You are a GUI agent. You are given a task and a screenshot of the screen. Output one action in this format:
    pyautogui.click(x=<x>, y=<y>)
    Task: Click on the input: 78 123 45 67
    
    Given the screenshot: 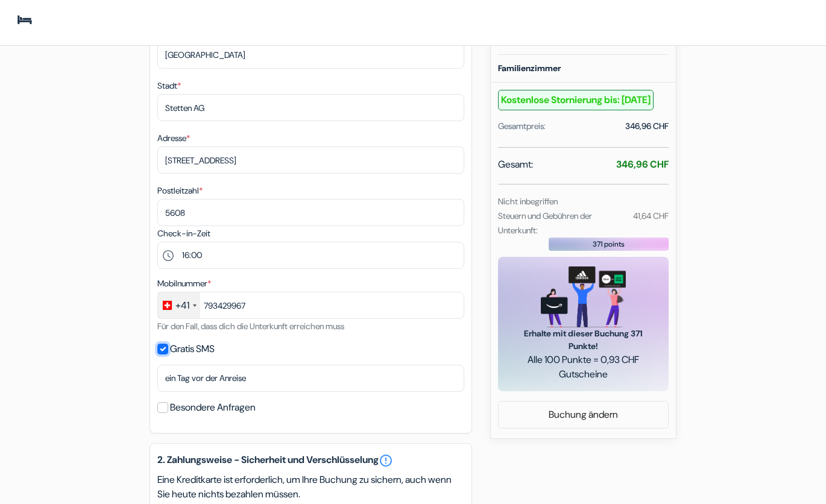 What is the action you would take?
    pyautogui.click(x=310, y=305)
    